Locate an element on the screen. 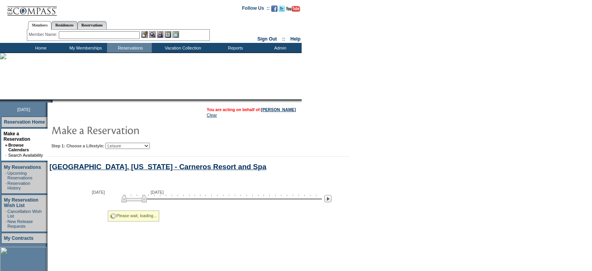 The width and height of the screenshot is (592, 271). span: You are acting on behalf of: is located at coordinates (251, 109).